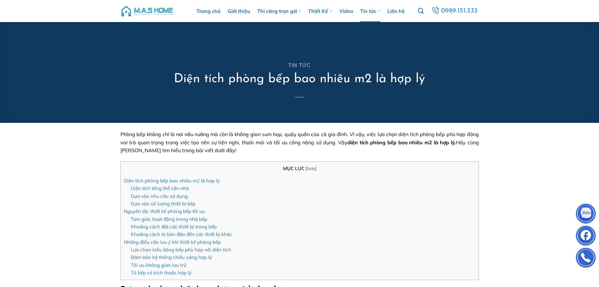 The image size is (599, 287). What do you see at coordinates (181, 249) in the screenshot?
I see `a: Lựa chọn kiểu dáng bếp phù hợp với diện tích` at bounding box center [181, 249].